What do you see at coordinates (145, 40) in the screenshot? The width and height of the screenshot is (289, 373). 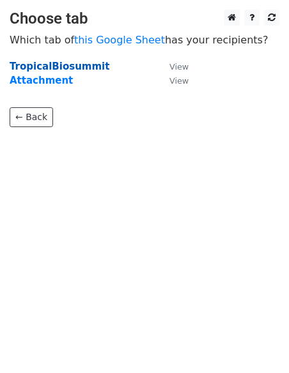 I see `p: Which tab of has your recipients?` at bounding box center [145, 40].